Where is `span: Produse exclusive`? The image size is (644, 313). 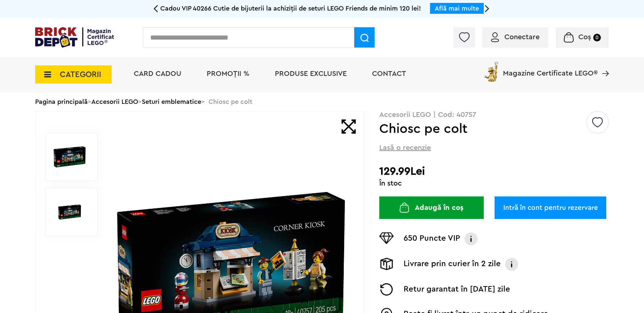 span: Produse exclusive is located at coordinates (311, 74).